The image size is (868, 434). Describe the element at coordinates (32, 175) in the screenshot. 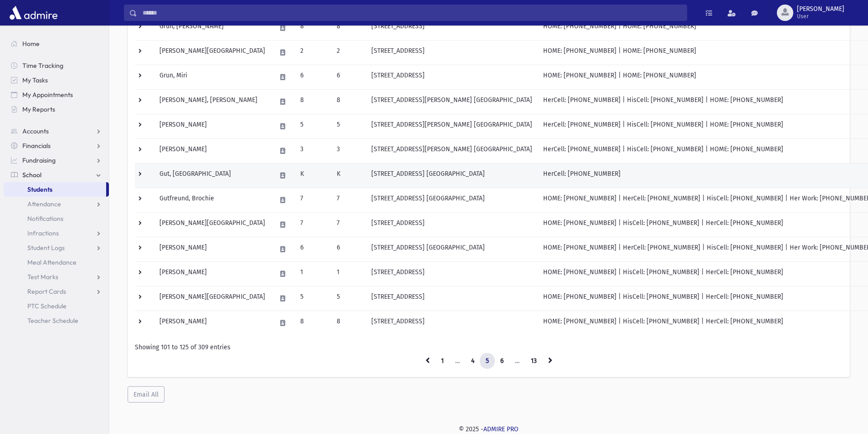

I see `span: School` at that location.